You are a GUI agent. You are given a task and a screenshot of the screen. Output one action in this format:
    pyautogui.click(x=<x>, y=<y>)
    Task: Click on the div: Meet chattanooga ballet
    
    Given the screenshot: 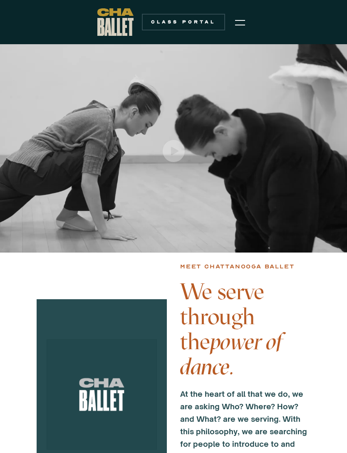 What is the action you would take?
    pyautogui.click(x=237, y=266)
    